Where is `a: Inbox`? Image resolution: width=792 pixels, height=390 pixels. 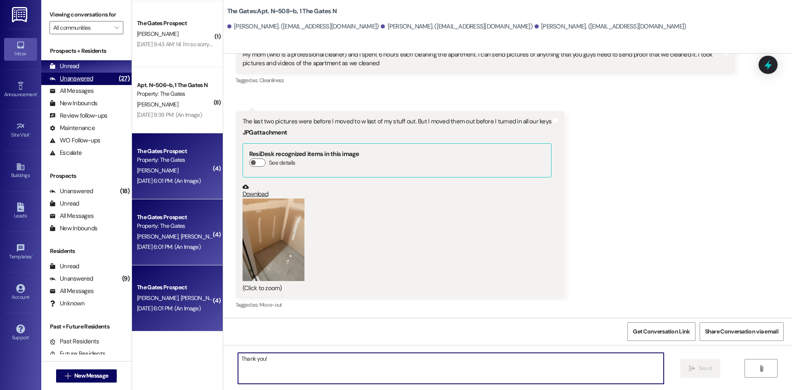
a: Inbox is located at coordinates (21, 49).